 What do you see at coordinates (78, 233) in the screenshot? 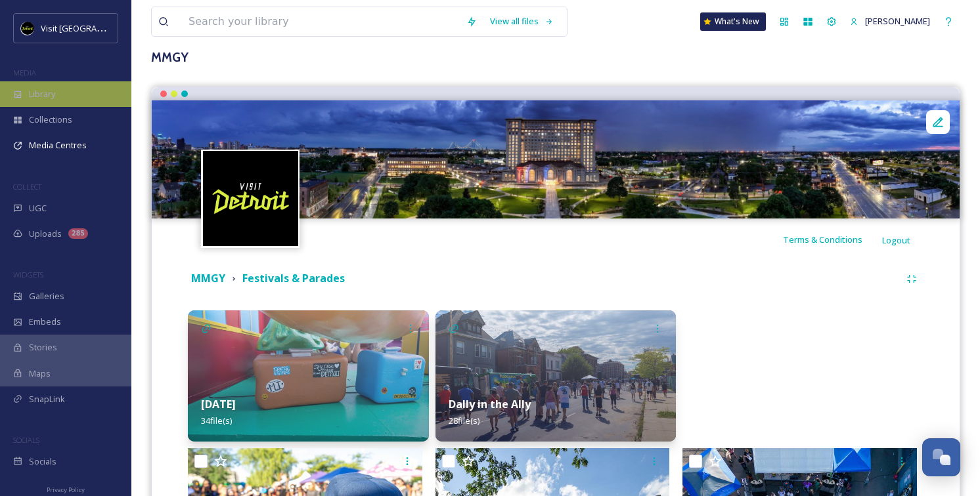
I see `div: 285` at bounding box center [78, 233].